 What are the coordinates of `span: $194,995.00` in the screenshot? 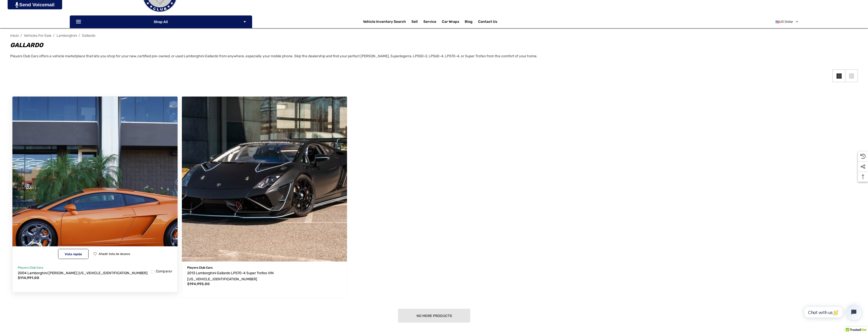 It's located at (198, 284).